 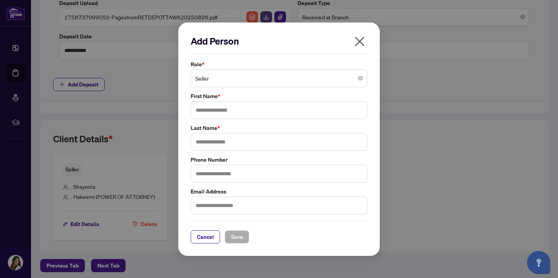 What do you see at coordinates (360, 78) in the screenshot?
I see `span: close-circle` at bounding box center [360, 78].